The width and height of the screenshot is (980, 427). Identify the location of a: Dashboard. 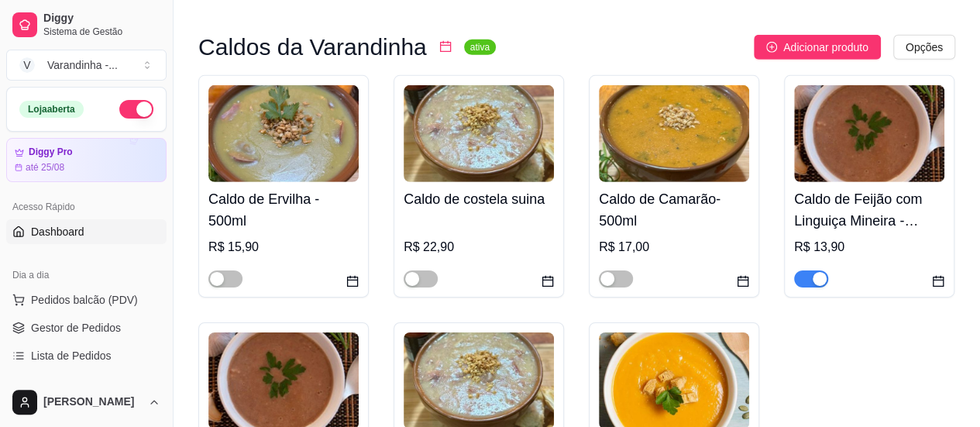
(86, 231).